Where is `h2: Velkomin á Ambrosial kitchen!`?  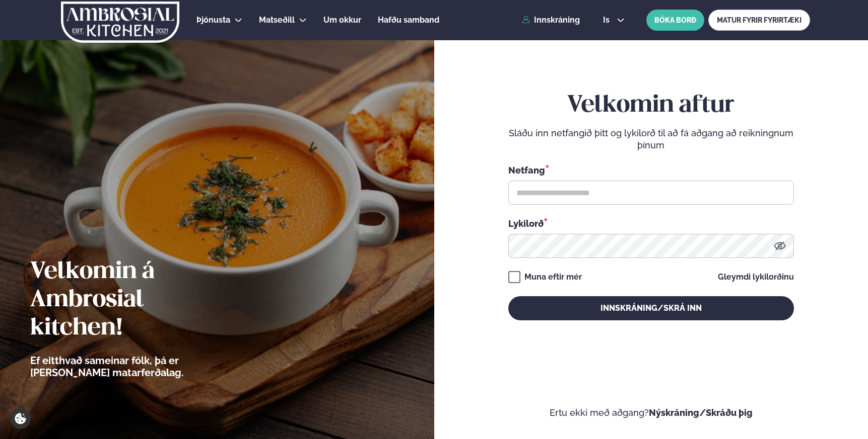
h2: Velkomin á Ambrosial kitchen! is located at coordinates (134, 300).